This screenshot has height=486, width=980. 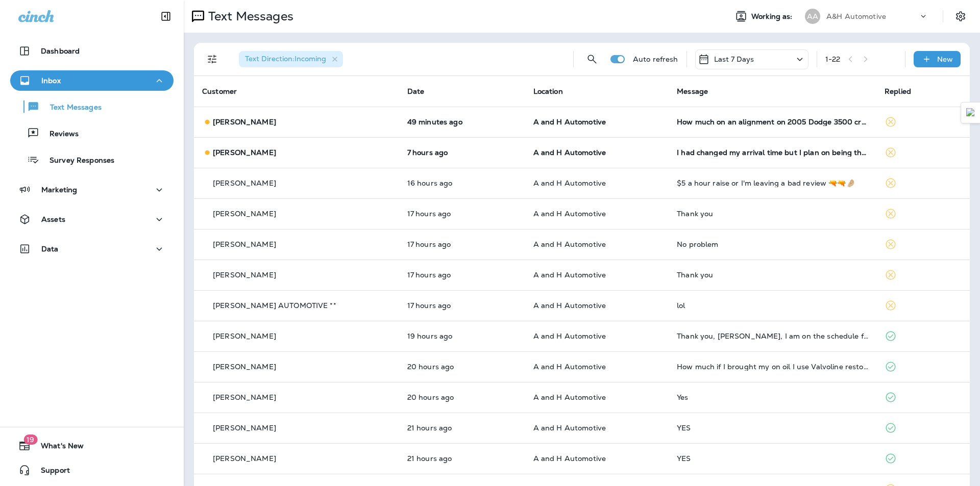 What do you see at coordinates (856, 16) in the screenshot?
I see `p: A&H Automotive` at bounding box center [856, 16].